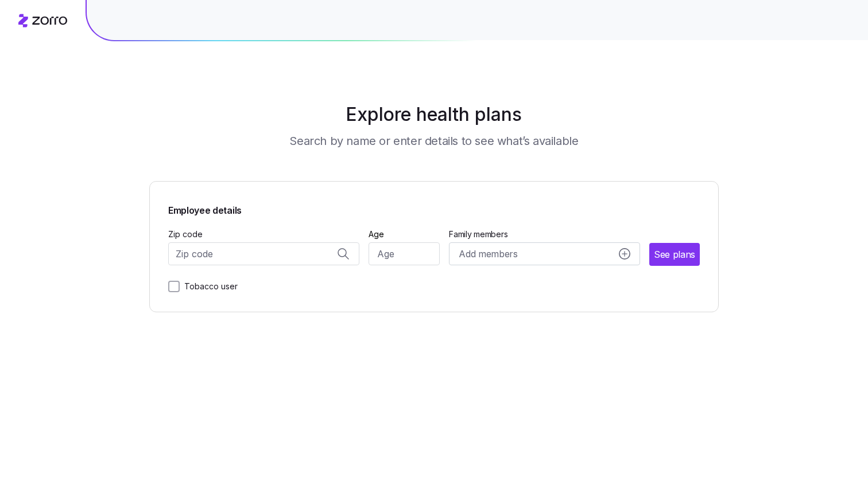 This screenshot has width=868, height=491. I want to click on h1: Explore health plans, so click(434, 115).